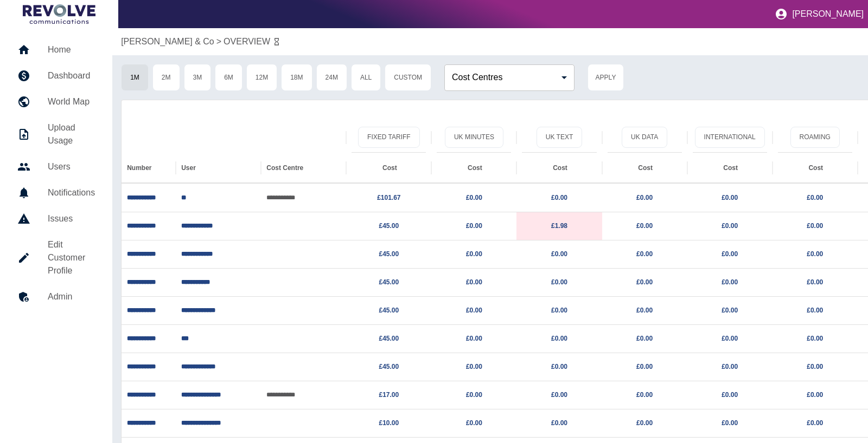 The height and width of the screenshot is (443, 868). I want to click on a: Admin, so click(56, 297).